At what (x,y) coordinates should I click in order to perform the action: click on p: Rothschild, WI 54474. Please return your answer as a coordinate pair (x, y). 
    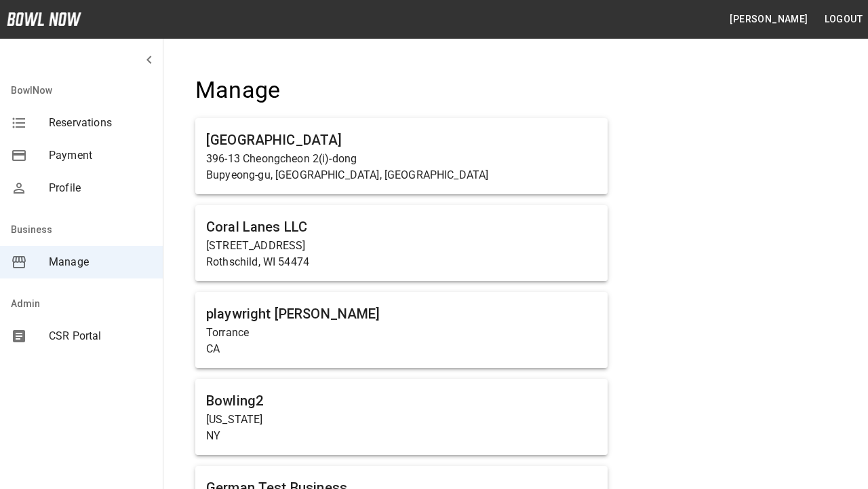
    Looking at the image, I should click on (401, 262).